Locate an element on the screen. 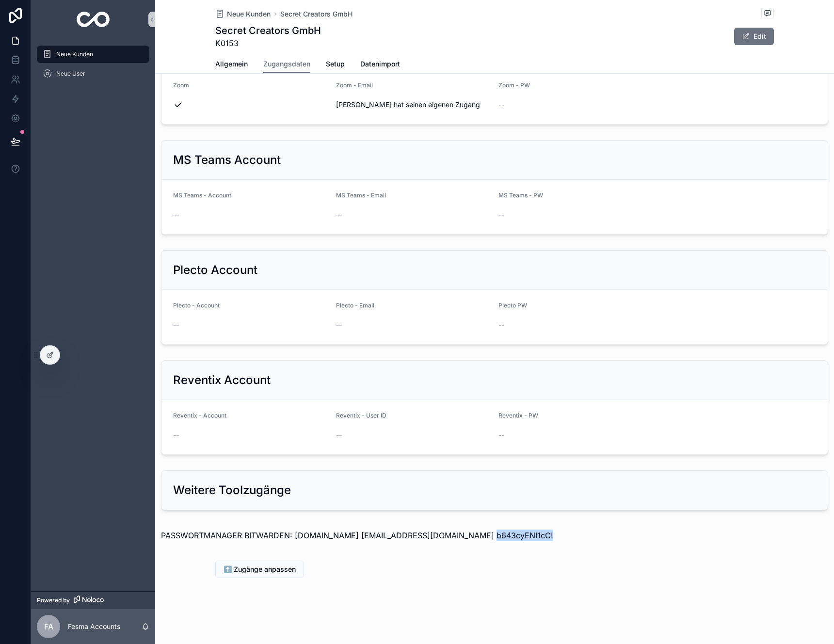  a: Secret Creators GmbH is located at coordinates (316, 14).